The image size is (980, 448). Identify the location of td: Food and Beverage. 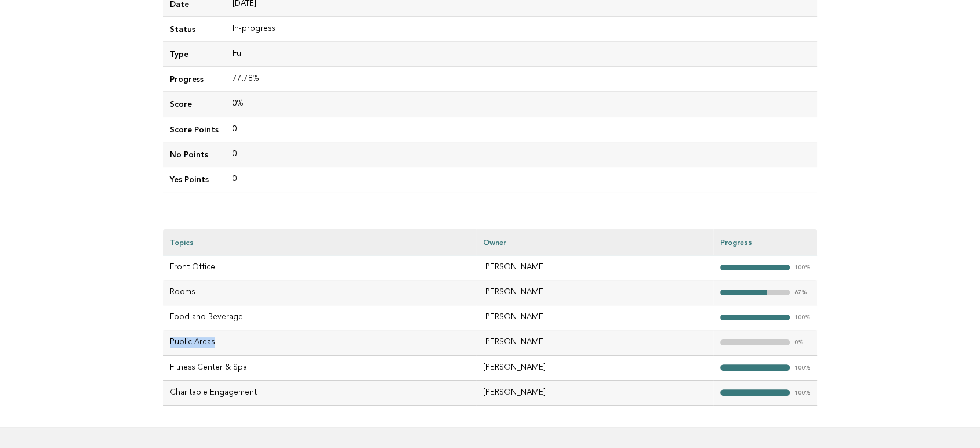
(319, 318).